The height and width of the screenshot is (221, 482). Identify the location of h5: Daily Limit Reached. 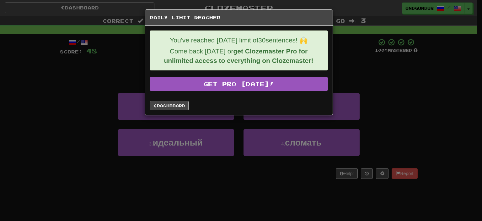
(239, 18).